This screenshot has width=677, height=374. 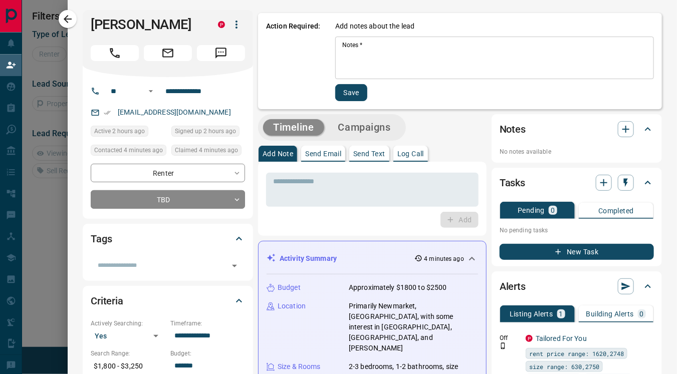 What do you see at coordinates (107, 301) in the screenshot?
I see `h2: Criteria` at bounding box center [107, 301].